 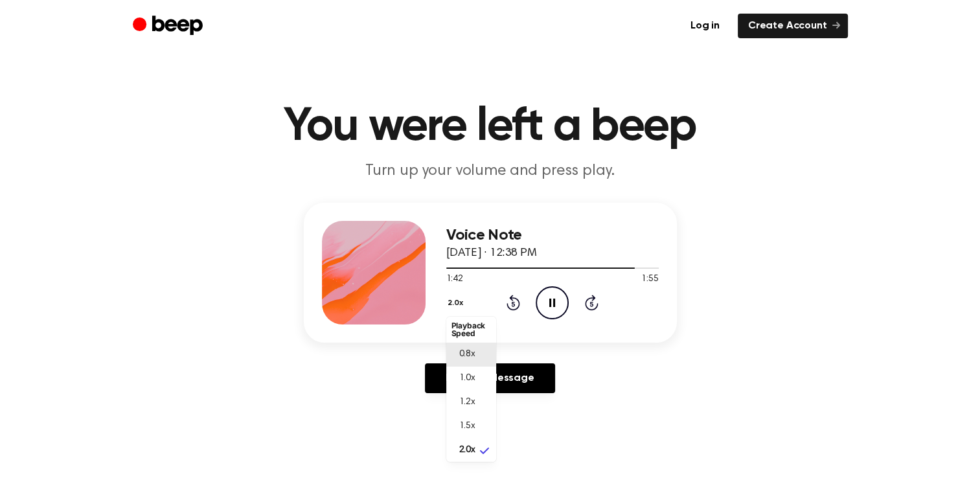 I want to click on span: 1.2x, so click(x=467, y=403).